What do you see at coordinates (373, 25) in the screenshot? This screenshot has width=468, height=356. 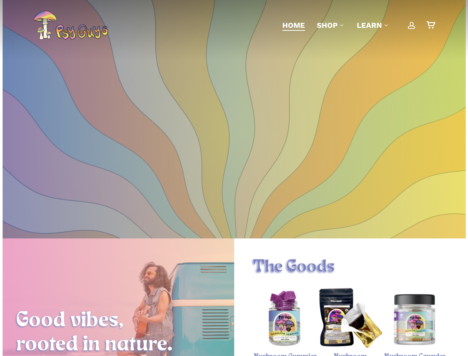 I see `a: Learn` at bounding box center [373, 25].